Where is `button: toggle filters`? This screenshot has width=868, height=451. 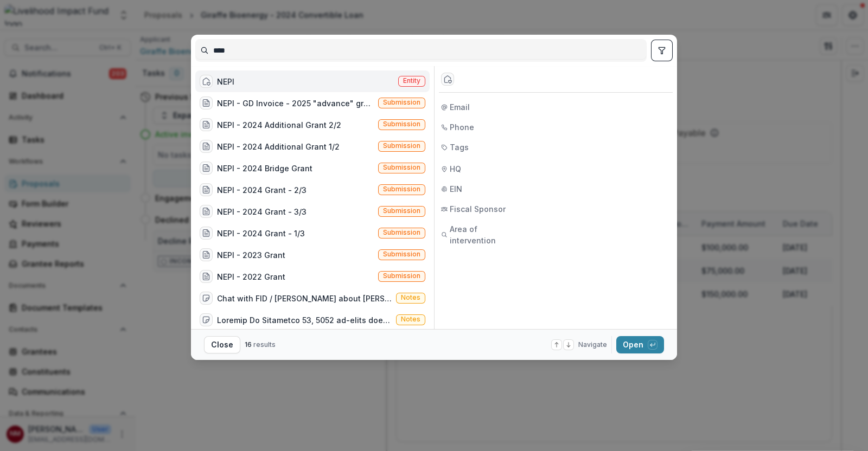
button: toggle filters is located at coordinates (662, 50).